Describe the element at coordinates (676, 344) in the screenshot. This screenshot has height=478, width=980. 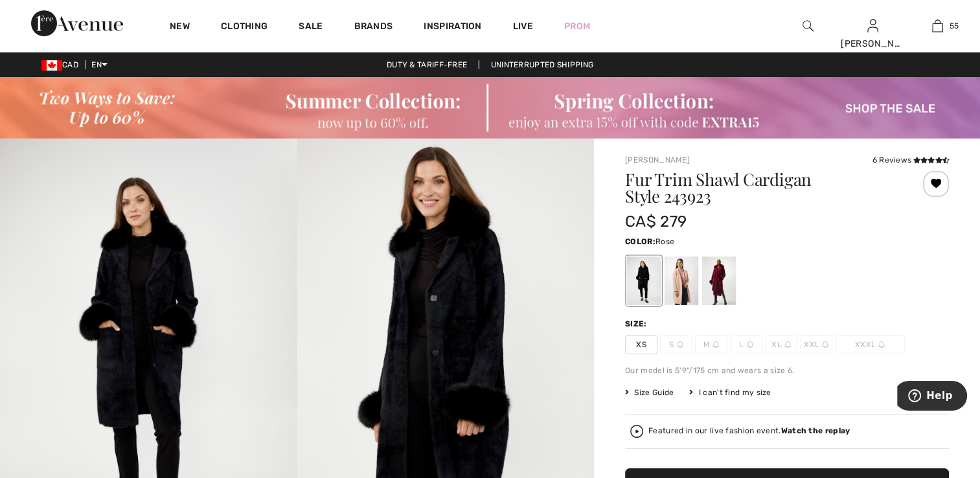
I see `span: S` at that location.